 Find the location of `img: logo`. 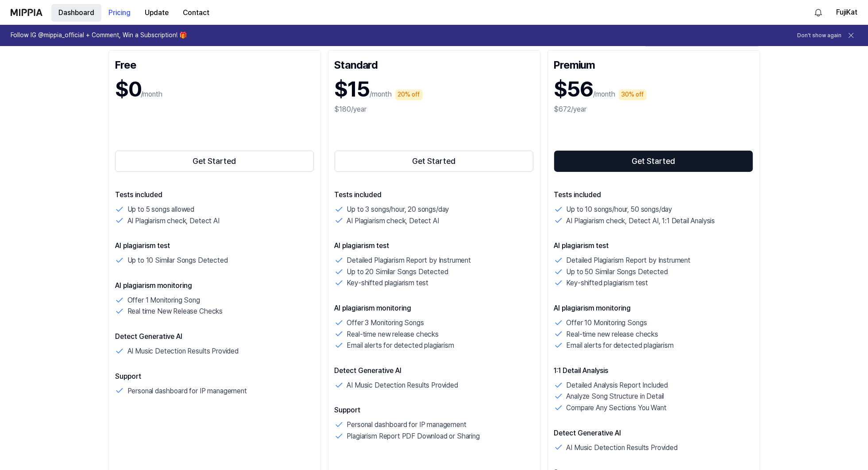

img: logo is located at coordinates (26, 12).